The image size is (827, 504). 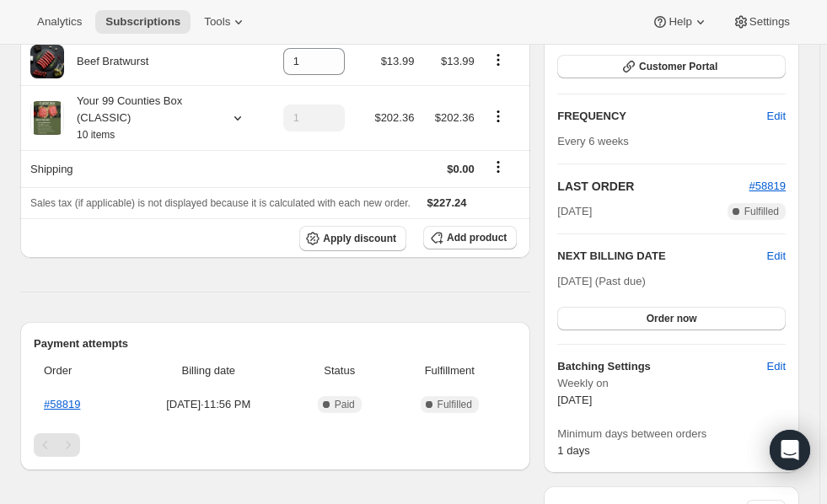 I want to click on span: #58819, so click(x=767, y=185).